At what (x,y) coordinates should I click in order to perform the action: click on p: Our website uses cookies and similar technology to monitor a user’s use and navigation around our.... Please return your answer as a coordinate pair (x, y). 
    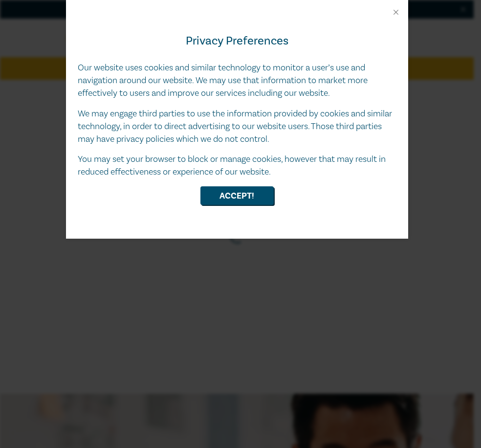
    Looking at the image, I should click on (237, 81).